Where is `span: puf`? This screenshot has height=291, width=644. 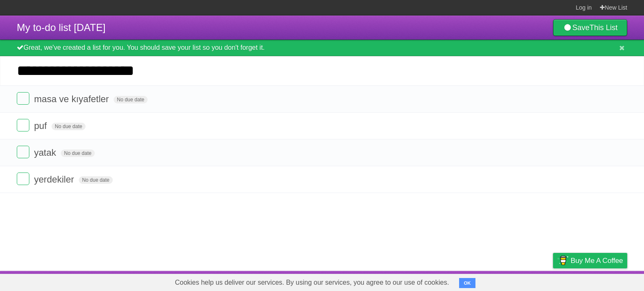 span: puf is located at coordinates (42, 125).